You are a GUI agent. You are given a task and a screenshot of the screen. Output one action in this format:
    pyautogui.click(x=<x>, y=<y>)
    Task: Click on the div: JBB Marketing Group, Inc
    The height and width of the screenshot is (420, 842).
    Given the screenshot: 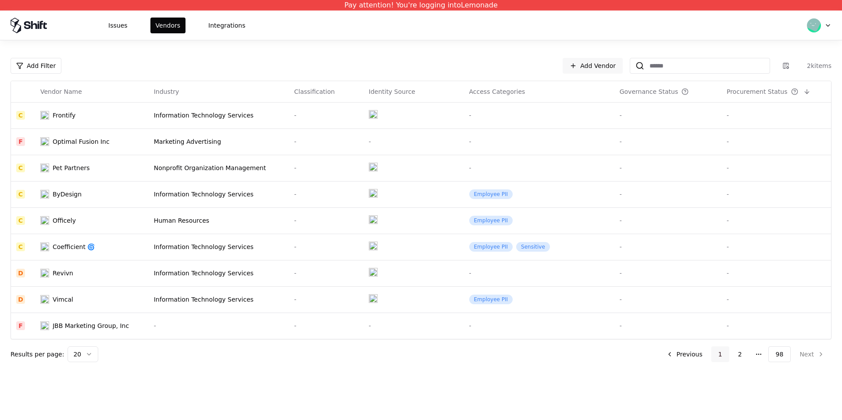 What is the action you would take?
    pyautogui.click(x=91, y=326)
    